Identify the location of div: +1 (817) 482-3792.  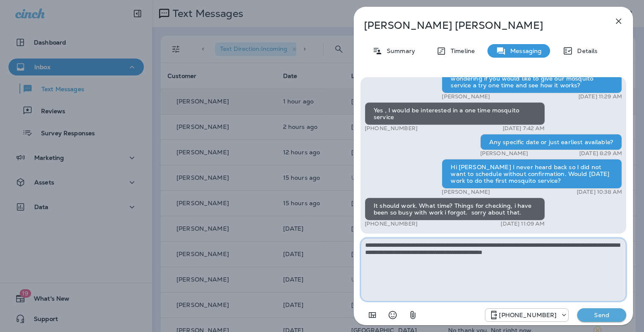
(527, 315).